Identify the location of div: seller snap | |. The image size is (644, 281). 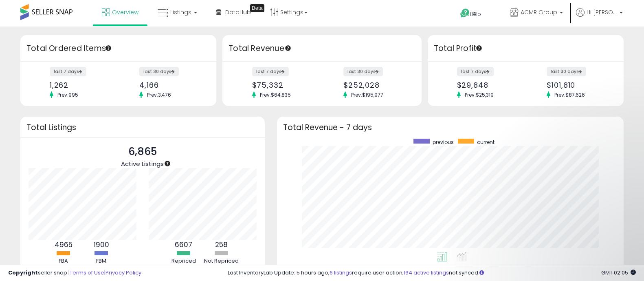
(75, 273).